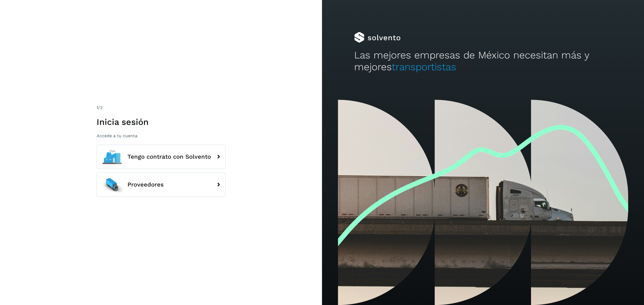 This screenshot has height=305, width=644. What do you see at coordinates (483, 61) in the screenshot?
I see `h2: Las mejores empresas de México necesitan más y mejores` at bounding box center [483, 61].